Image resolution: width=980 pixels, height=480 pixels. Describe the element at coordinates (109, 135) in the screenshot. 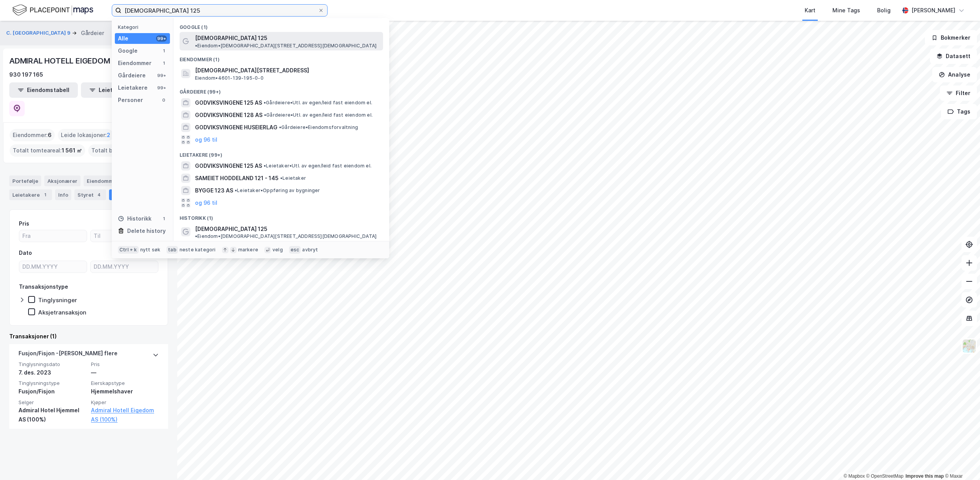

I see `span: 2` at that location.